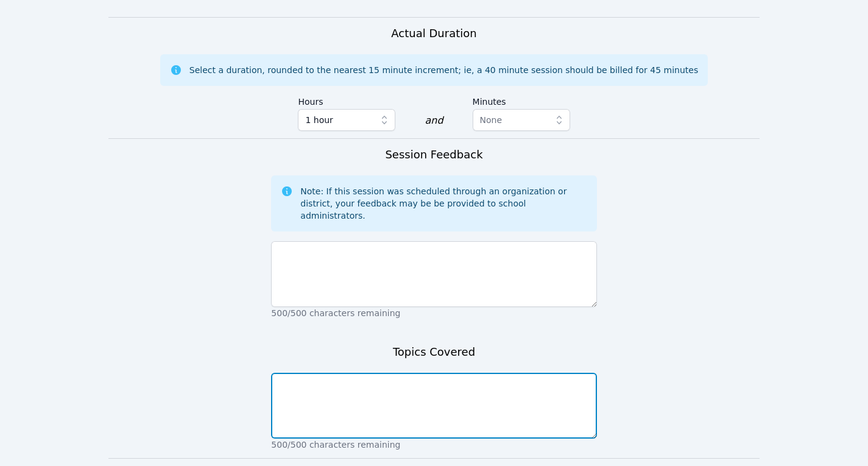 The height and width of the screenshot is (466, 868). What do you see at coordinates (434, 154) in the screenshot?
I see `h3: Session Feedback` at bounding box center [434, 154].